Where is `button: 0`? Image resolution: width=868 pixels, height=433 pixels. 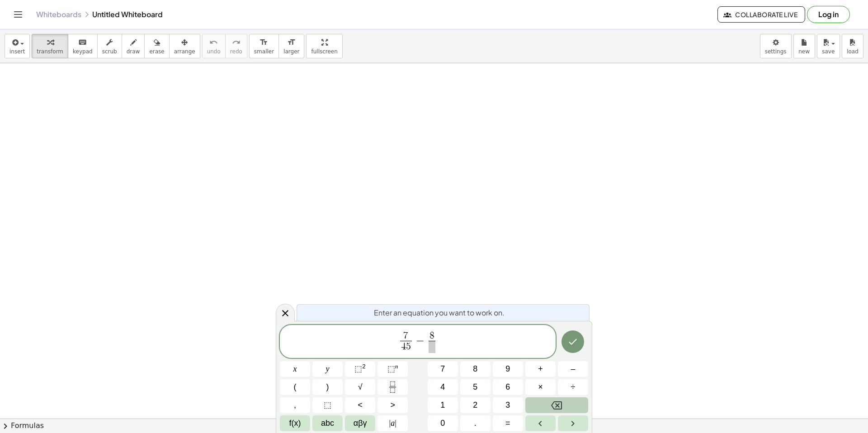 button: 0 is located at coordinates (442, 424).